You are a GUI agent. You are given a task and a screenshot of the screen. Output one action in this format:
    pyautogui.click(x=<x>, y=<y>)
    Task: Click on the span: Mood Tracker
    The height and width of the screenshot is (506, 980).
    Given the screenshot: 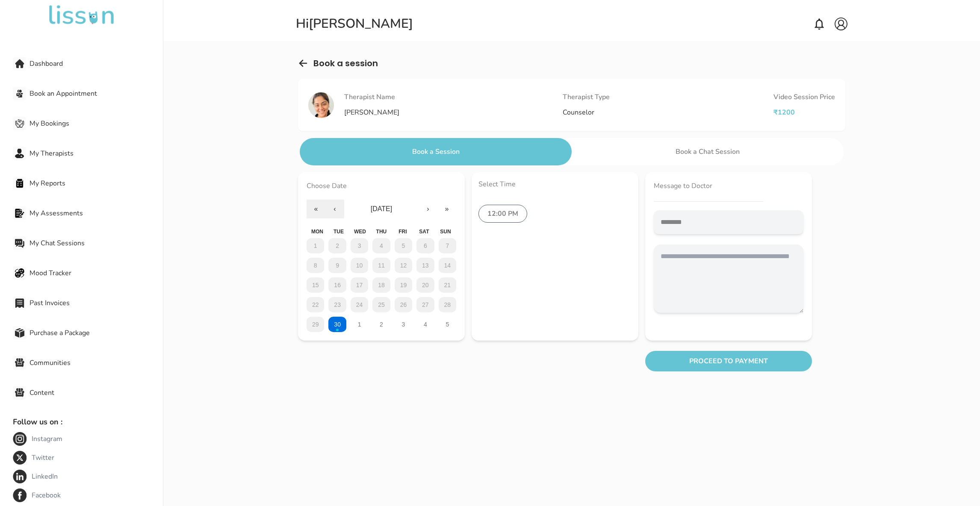 What is the action you would take?
    pyautogui.click(x=96, y=273)
    